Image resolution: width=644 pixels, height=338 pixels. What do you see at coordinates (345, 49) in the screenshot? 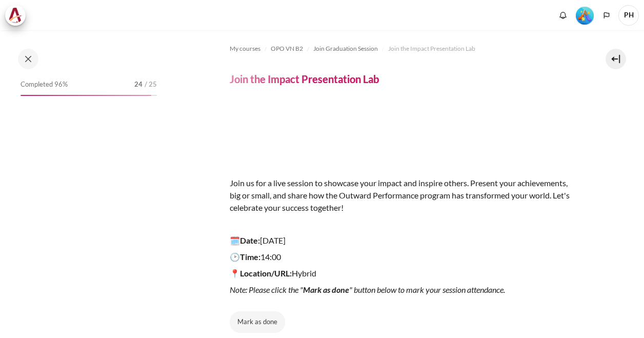
I see `span: Join Graduation Session` at bounding box center [345, 49].